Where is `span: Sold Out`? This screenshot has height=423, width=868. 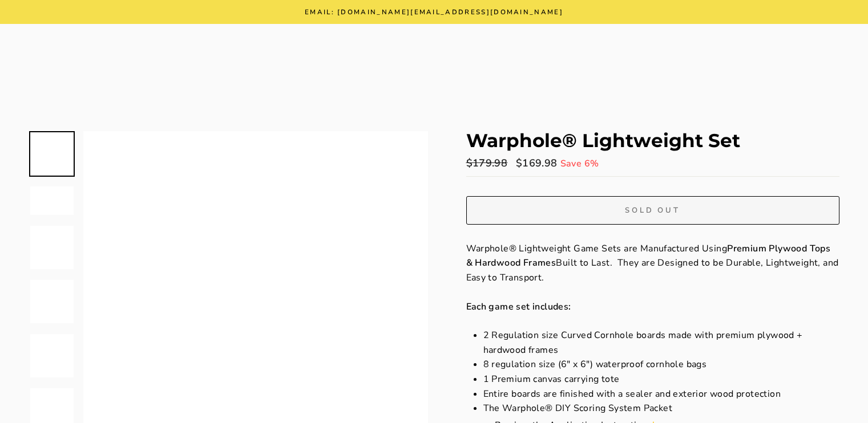
span: Sold Out is located at coordinates (652, 211).